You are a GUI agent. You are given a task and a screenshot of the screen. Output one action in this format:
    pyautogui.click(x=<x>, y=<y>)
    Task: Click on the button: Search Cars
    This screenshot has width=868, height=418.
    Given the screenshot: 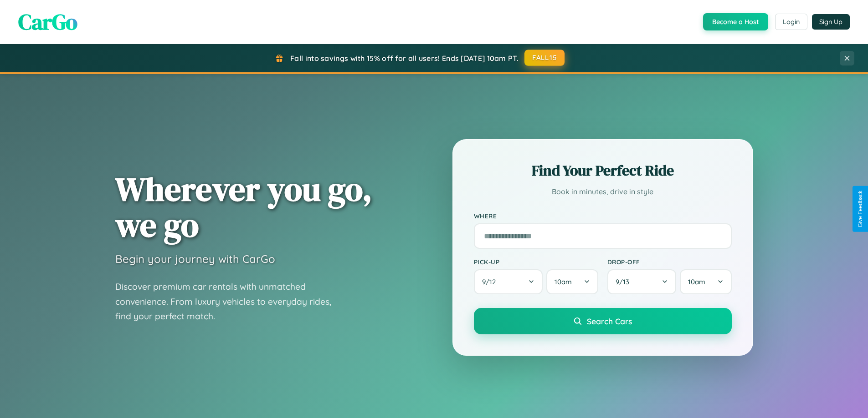 What is the action you would take?
    pyautogui.click(x=603, y=321)
    